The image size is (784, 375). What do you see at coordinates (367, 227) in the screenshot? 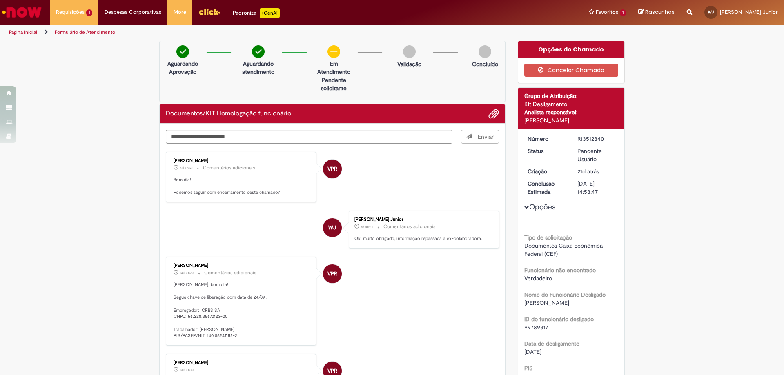
I see `span: 7d atrás` at bounding box center [367, 227].